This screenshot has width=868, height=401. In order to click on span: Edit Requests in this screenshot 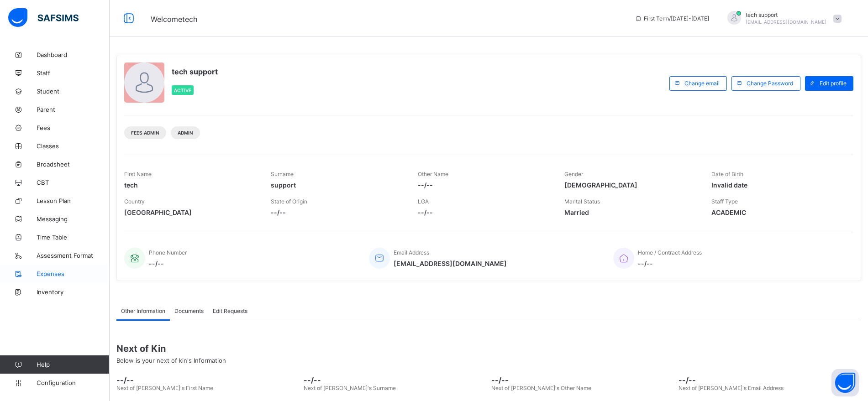, I will do `click(230, 311)`.